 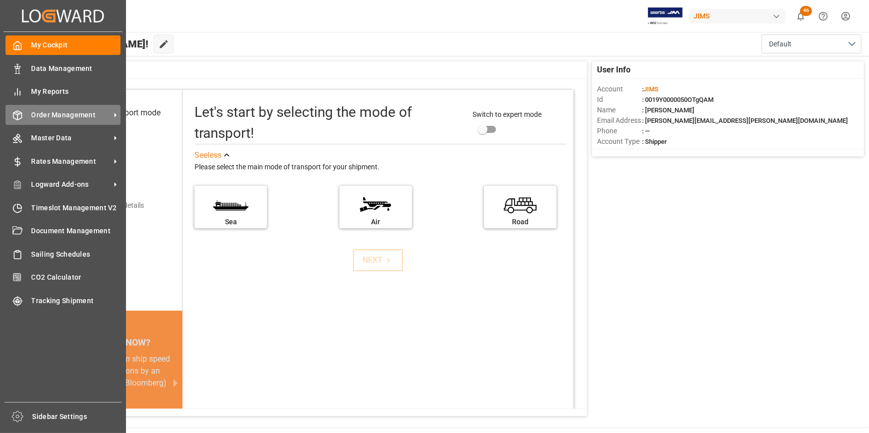 What do you see at coordinates (619, 131) in the screenshot?
I see `span: Phone` at bounding box center [619, 131].